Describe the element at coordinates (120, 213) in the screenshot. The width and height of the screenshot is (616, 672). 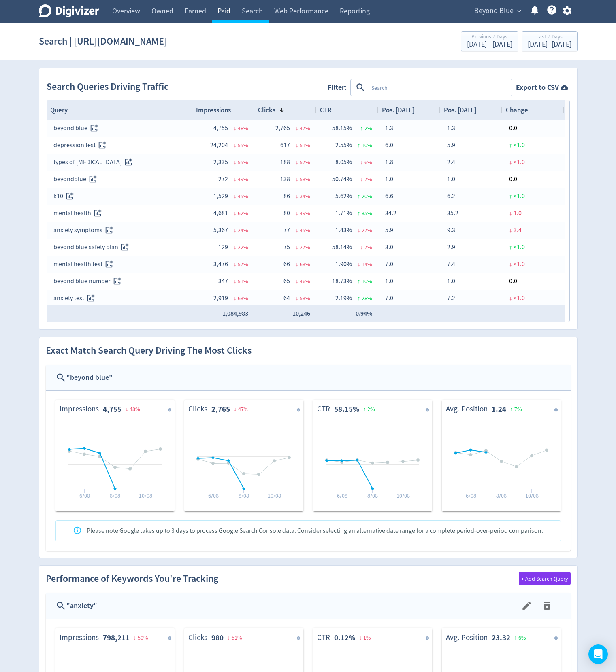
I see `div: mental health` at that location.